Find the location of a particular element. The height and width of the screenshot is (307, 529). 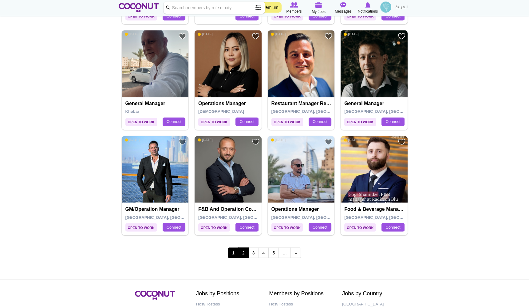

img: My Jobs is located at coordinates (319, 5).